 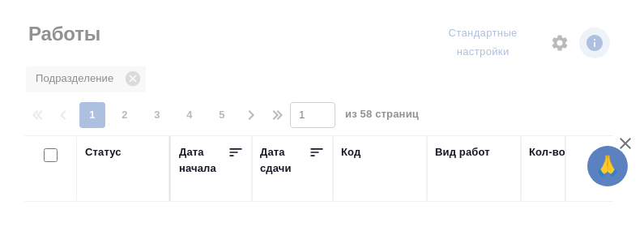 What do you see at coordinates (203, 160) in the screenshot?
I see `div: Дата начала` at bounding box center [203, 160].